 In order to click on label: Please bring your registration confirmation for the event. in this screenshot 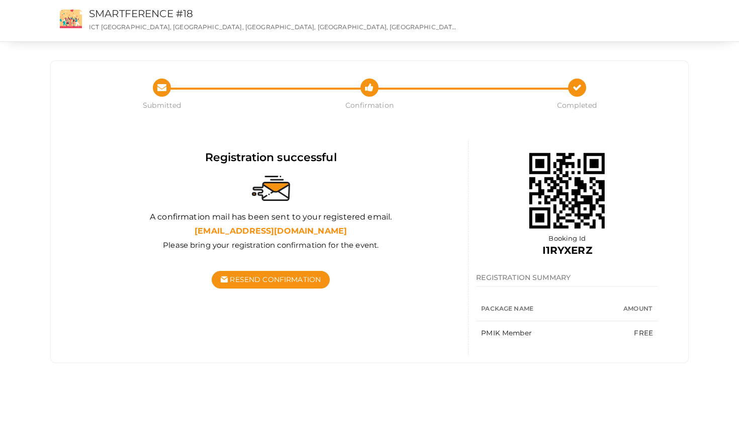, I will do `click(271, 244)`.